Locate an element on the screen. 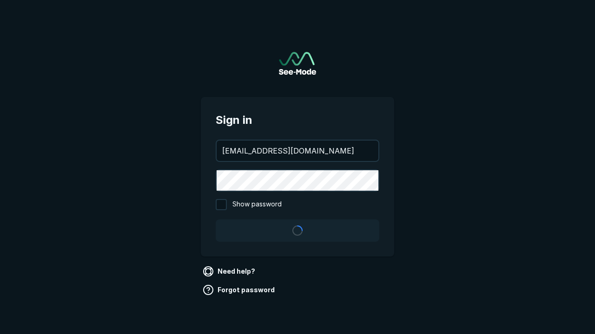  a: Need help? is located at coordinates (229, 272).